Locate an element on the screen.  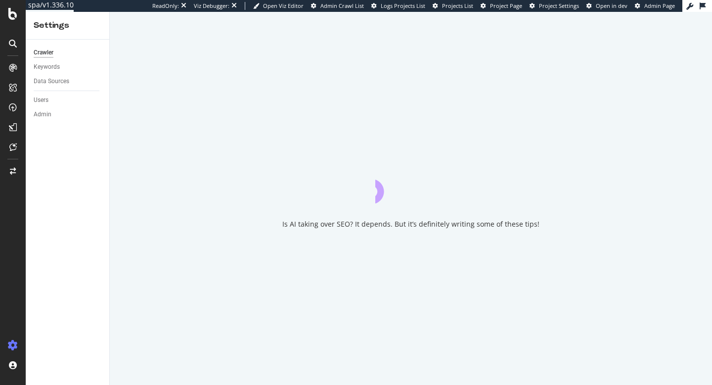
div: animation is located at coordinates (411, 185).